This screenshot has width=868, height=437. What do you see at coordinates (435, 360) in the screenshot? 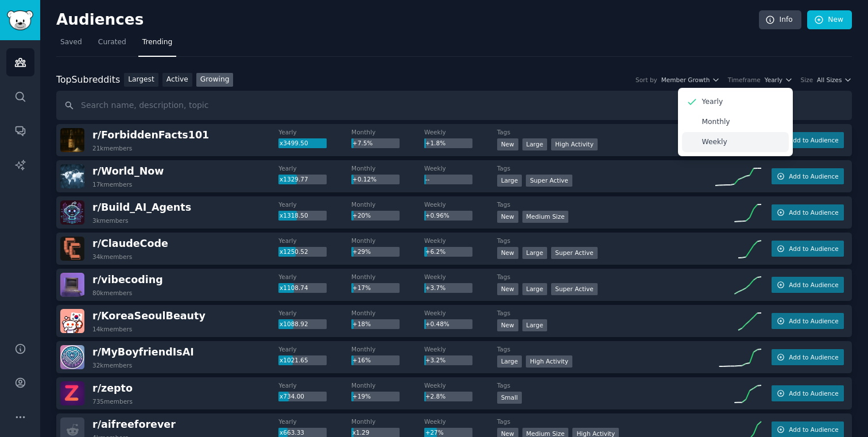
I see `span: +3.2%` at bounding box center [435, 360].